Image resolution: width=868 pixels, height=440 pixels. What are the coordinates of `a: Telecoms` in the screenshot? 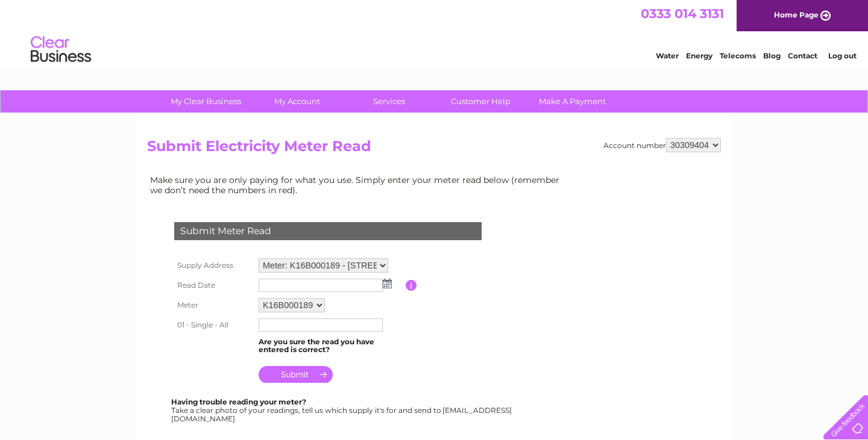 It's located at (738, 55).